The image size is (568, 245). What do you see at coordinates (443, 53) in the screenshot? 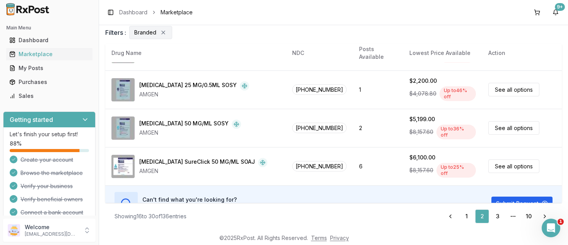
I see `th: Lowest Price Available` at bounding box center [443, 53].